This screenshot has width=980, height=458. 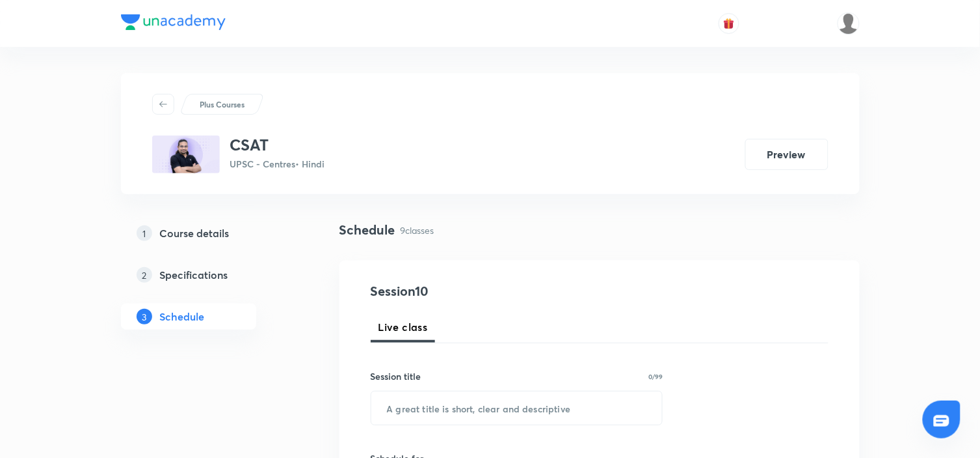 What do you see at coordinates (193, 274) in the screenshot?
I see `h5: Specifications` at bounding box center [193, 274].